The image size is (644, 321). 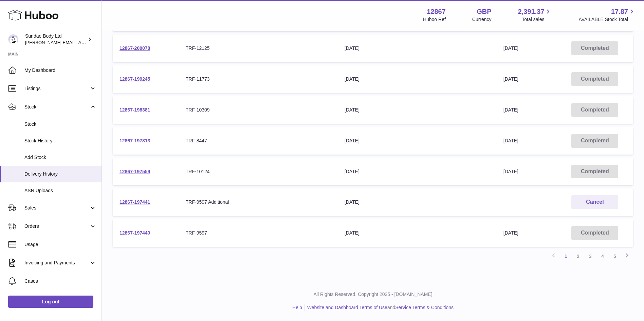 I want to click on a: Website and Dashboard Terms of Use, so click(x=347, y=308).